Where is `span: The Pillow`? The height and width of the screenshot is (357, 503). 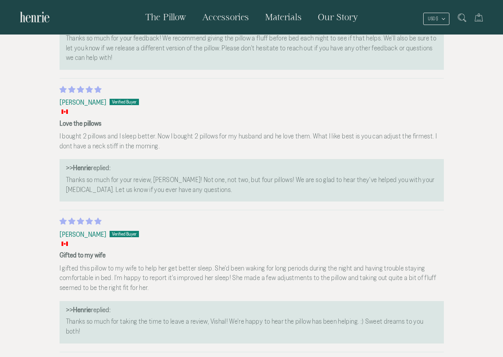 span: The Pillow is located at coordinates (165, 17).